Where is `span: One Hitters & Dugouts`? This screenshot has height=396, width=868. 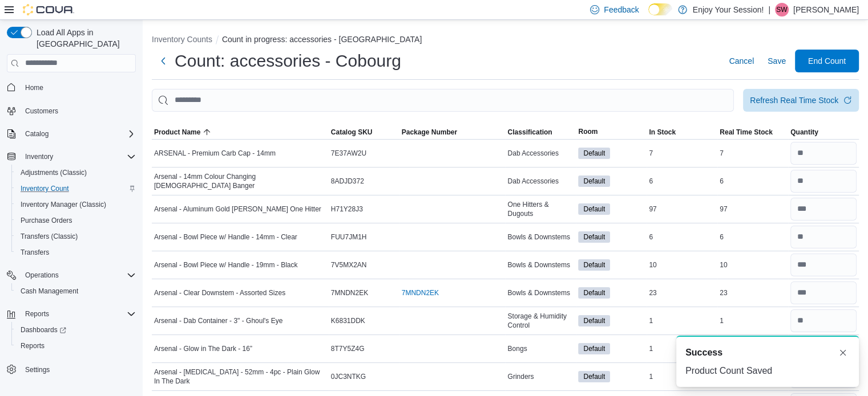 span: One Hitters & Dugouts is located at coordinates (540, 209).